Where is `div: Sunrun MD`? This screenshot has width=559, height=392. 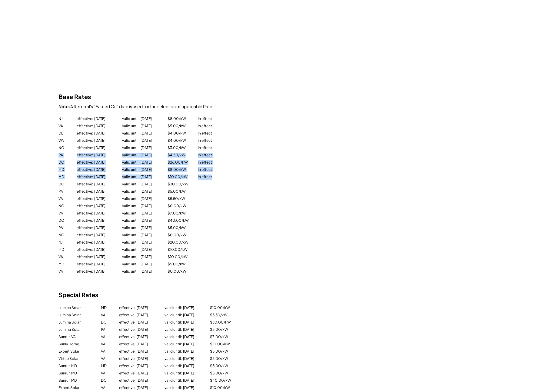 div: Sunrun MD is located at coordinates (80, 373).